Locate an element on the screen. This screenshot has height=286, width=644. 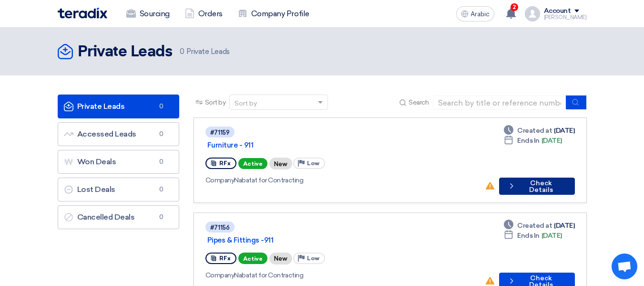
font: Account is located at coordinates (558, 10).